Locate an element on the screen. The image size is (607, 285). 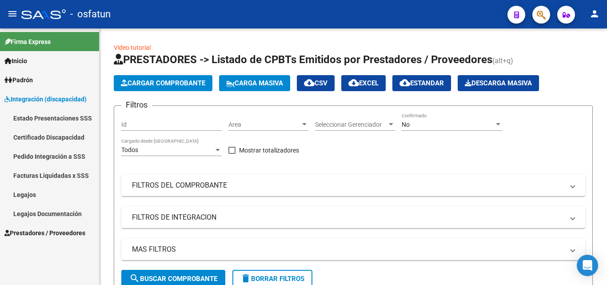
span: Seleccionar Gerenciador is located at coordinates (351, 124).